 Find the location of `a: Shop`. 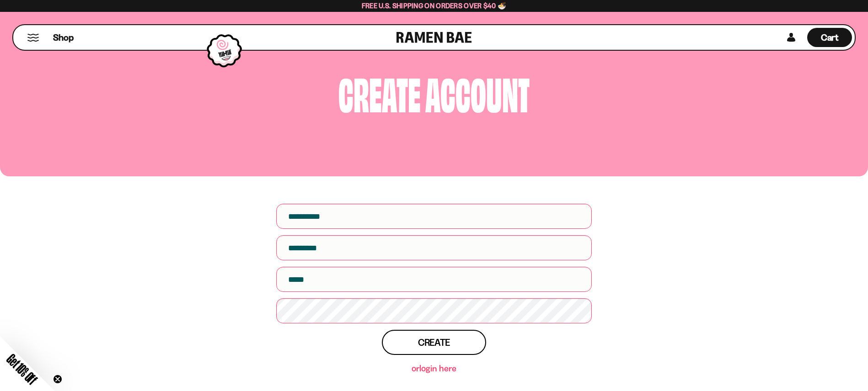

a: Shop is located at coordinates (63, 38).